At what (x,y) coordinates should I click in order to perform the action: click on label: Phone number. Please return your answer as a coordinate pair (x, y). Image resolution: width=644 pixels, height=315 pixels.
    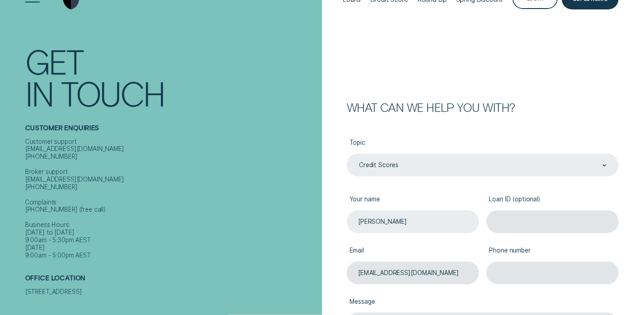
    Looking at the image, I should click on (553, 251).